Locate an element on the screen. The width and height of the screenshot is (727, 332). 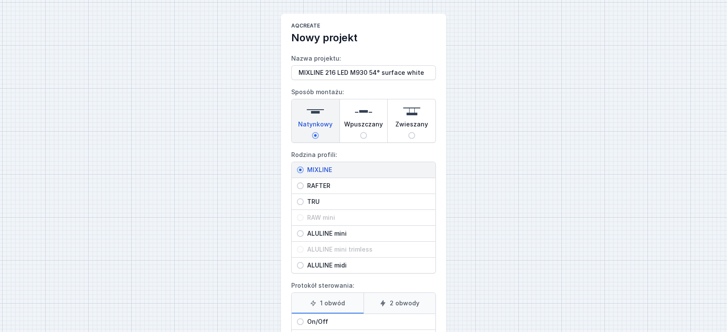
span: RAFTER is located at coordinates (367, 186).